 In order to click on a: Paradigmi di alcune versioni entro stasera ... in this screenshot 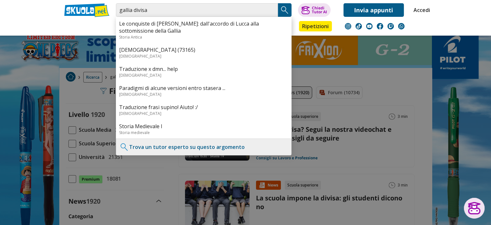, I will do `click(204, 88)`.